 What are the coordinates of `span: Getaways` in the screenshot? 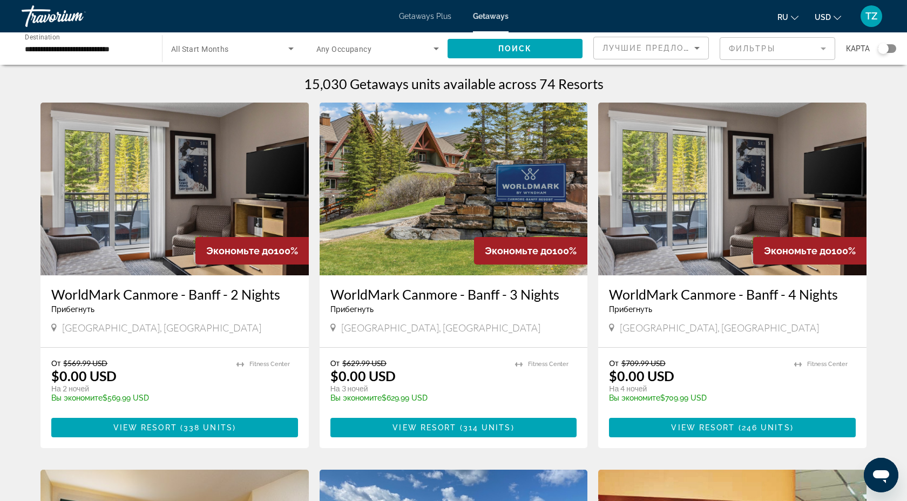 It's located at (491, 16).